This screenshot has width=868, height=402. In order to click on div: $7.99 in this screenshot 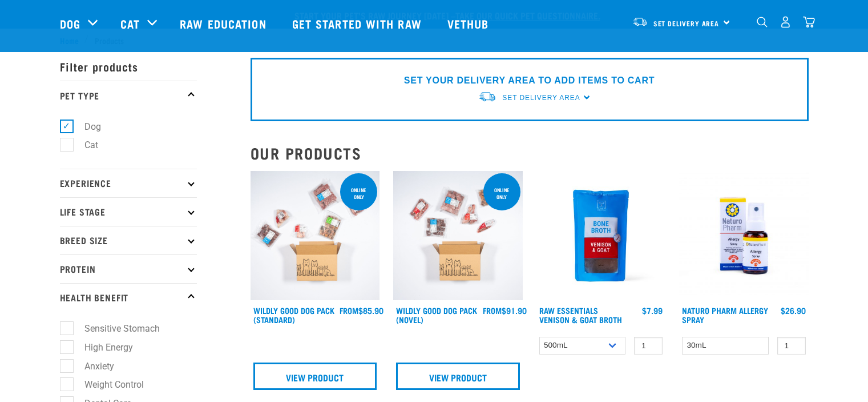, I will do `click(652, 310)`.